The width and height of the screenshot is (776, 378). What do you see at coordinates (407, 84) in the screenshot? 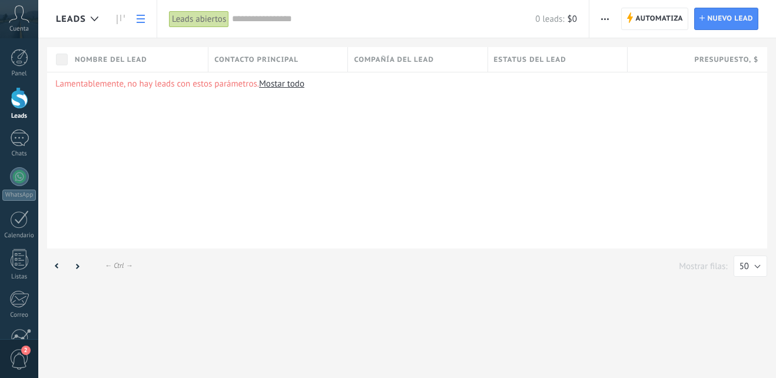
I see `p: Lamentablemente, no hay leads con estos parámetros.` at bounding box center [407, 84].